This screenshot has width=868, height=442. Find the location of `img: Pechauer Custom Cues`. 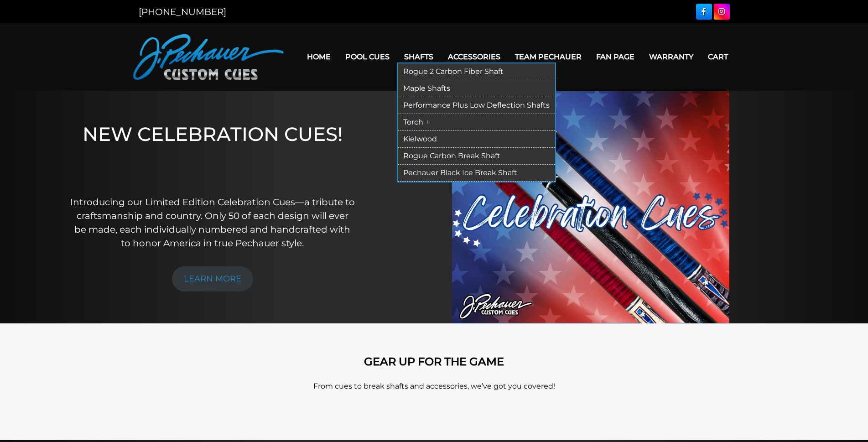

img: Pechauer Custom Cues is located at coordinates (209, 57).